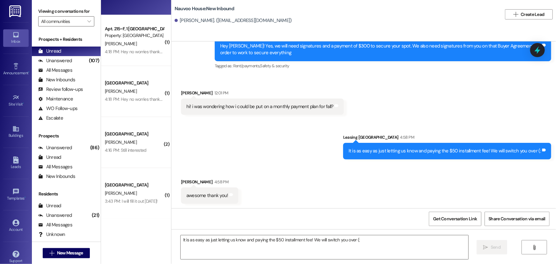 The image size is (556, 264). What do you see at coordinates (275, 66) in the screenshot?
I see `span: Safety & security` at bounding box center [275, 66].